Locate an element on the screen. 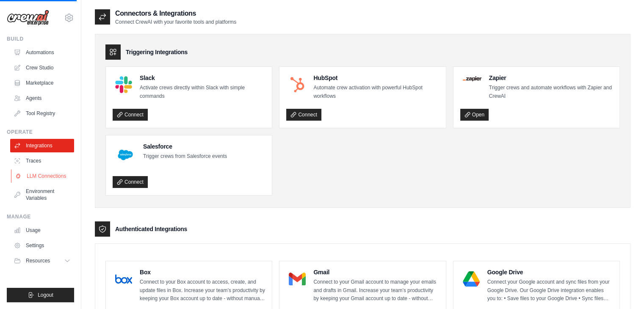 This screenshot has height=309, width=644. a: Usage is located at coordinates (42, 231).